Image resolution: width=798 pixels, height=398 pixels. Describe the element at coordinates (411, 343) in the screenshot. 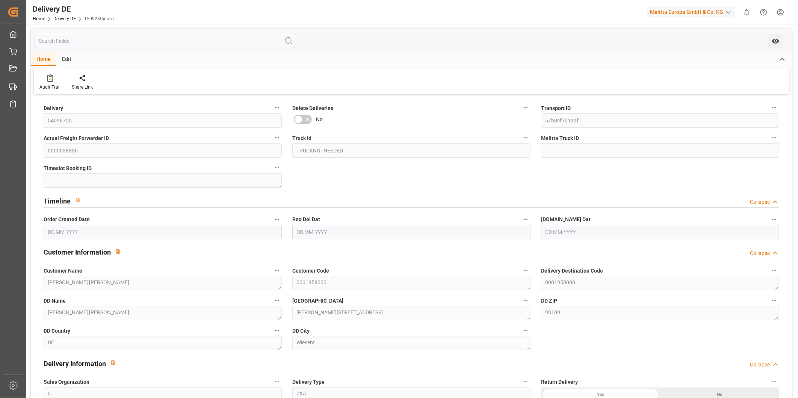

I see `textarea: Wiesent` at that location.